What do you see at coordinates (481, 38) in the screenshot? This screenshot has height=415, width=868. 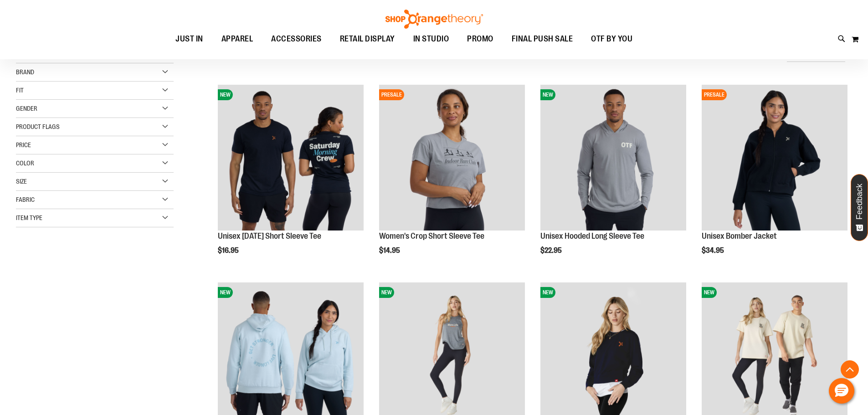 I see `span: PROMO` at bounding box center [481, 38].